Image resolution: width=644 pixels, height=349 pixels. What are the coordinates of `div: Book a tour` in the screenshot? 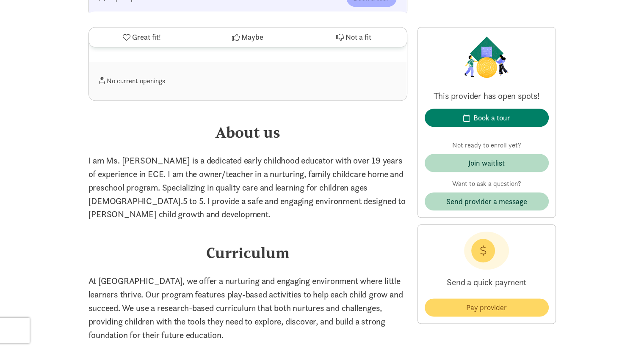 It's located at (492, 117).